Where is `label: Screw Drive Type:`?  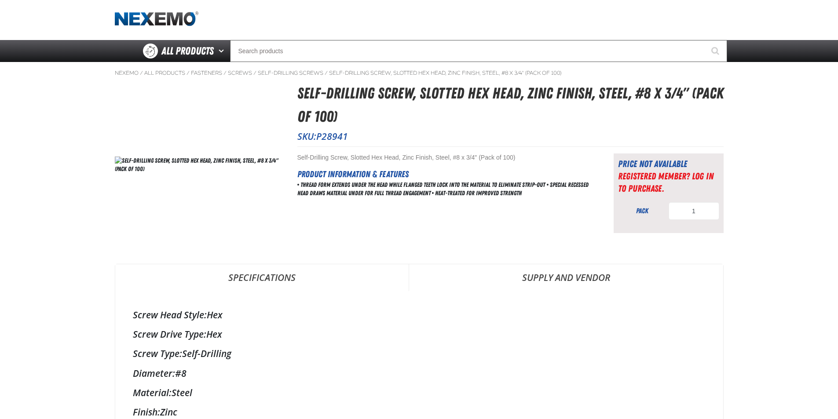 label: Screw Drive Type: is located at coordinates (169, 334).